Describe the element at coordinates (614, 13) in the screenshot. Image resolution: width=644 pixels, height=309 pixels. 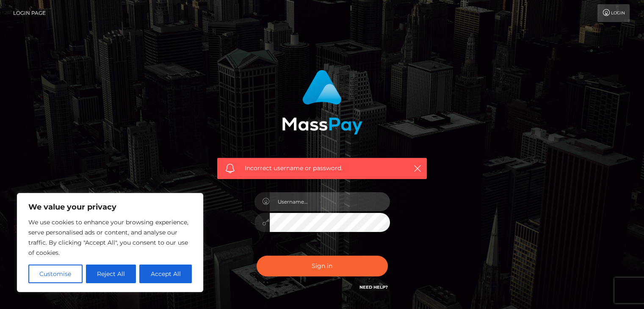
I see `a: Login` at that location.